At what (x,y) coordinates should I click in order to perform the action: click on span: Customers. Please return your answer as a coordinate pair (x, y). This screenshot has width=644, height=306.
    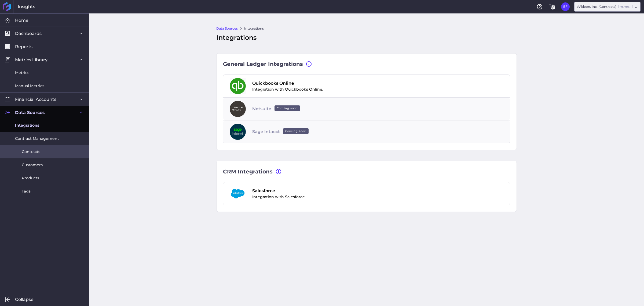
    Looking at the image, I should click on (32, 165).